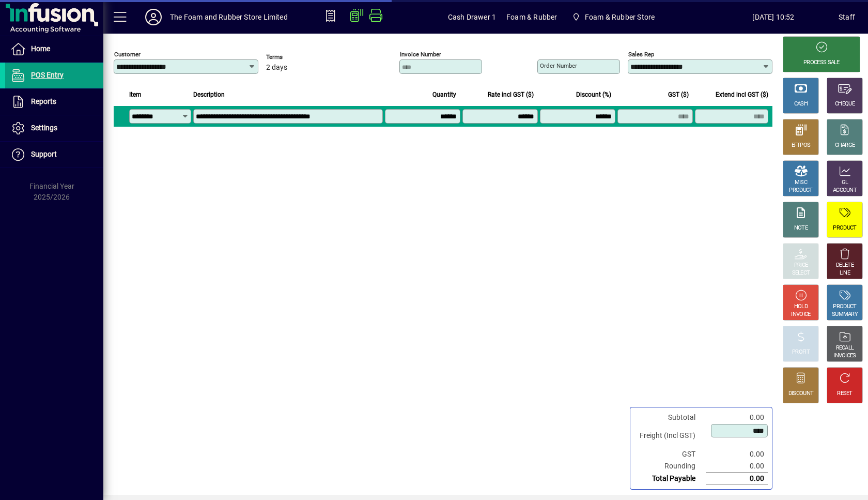 The height and width of the screenshot is (500, 868). What do you see at coordinates (742, 95) in the screenshot?
I see `span: Extend incl GST ($)` at bounding box center [742, 95].